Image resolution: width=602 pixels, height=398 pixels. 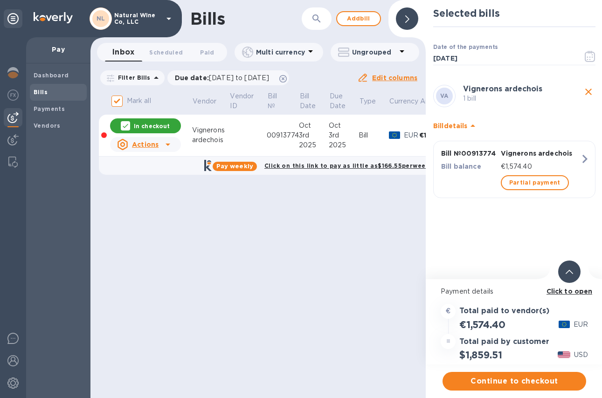 I want to click on b: Click on this link to pay as little as $166.55 per week, so click(x=347, y=166).